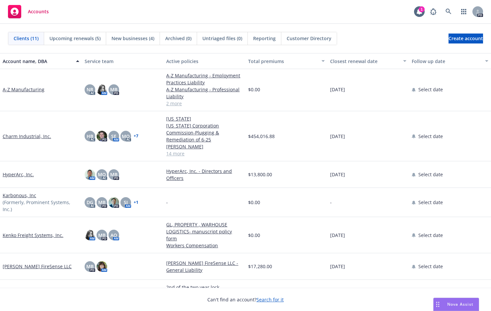  I want to click on span: Untriaged files (0), so click(222, 38).